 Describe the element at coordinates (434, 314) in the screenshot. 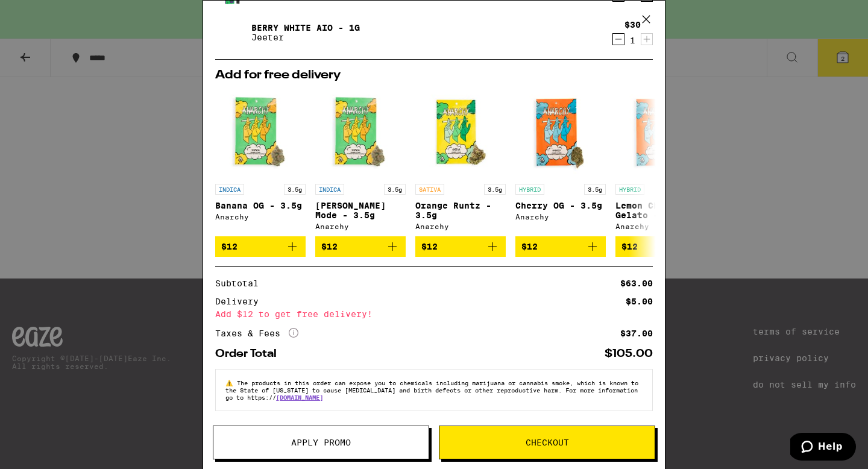

I see `div: Add $12 to get free delivery!` at that location.